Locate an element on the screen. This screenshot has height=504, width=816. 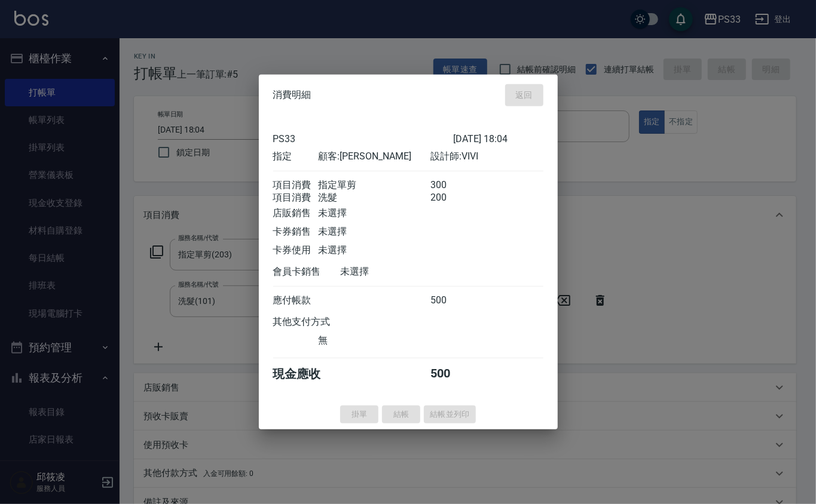
div: 洗髮 is located at coordinates (374, 197).